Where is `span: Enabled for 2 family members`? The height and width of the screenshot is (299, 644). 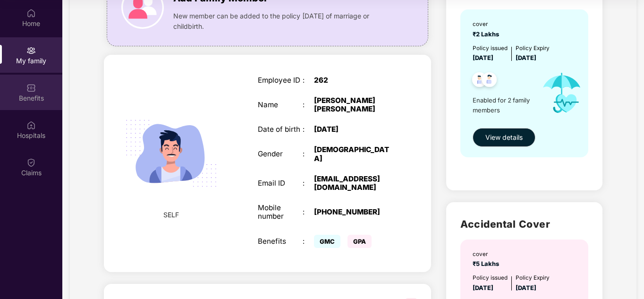
span: Enabled for 2 family members is located at coordinates (503, 105).